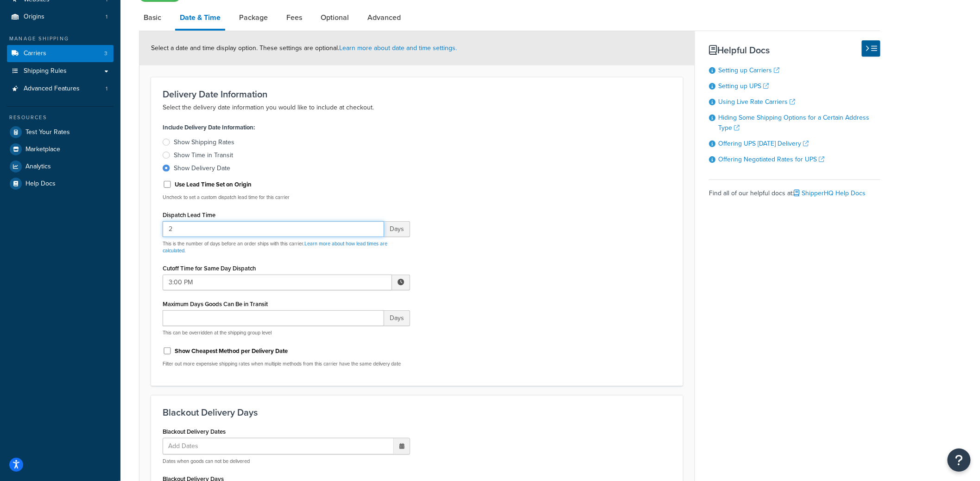 The image size is (980, 481). What do you see at coordinates (34, 16) in the screenshot?
I see `span: Origins` at bounding box center [34, 16].